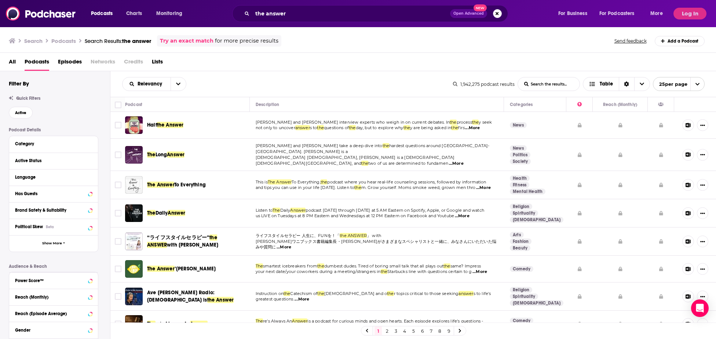 Image resolution: width=716 pixels, height=339 pixels. Describe the element at coordinates (134, 296) in the screenshot. I see `img: Ave Maria Radio: Christ is the Answer` at that location.